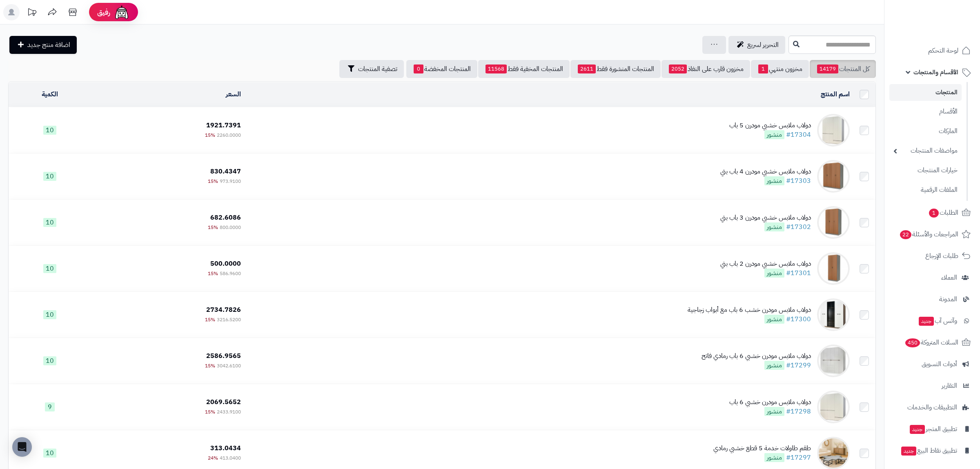  What do you see at coordinates (798, 319) in the screenshot?
I see `a: #17300` at bounding box center [798, 319].